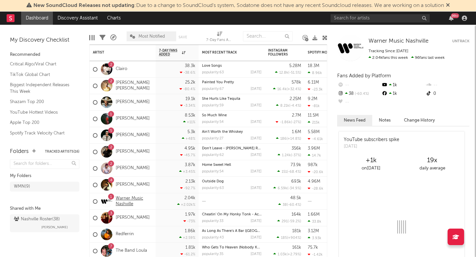 The image size is (476, 257). Describe the element at coordinates (213, 155) in the screenshot. I see `div: popularity: 62` at that location.